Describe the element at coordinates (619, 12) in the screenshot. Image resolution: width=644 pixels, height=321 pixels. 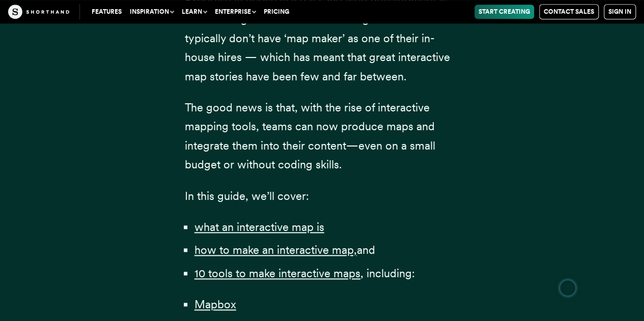
I see `a: Sign in` at that location.